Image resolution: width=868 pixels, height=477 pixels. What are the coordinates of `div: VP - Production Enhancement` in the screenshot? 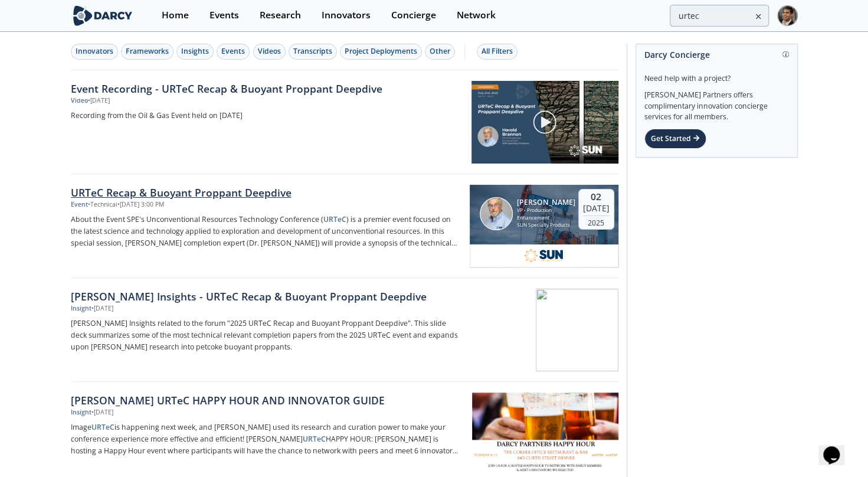 It's located at (546, 214).